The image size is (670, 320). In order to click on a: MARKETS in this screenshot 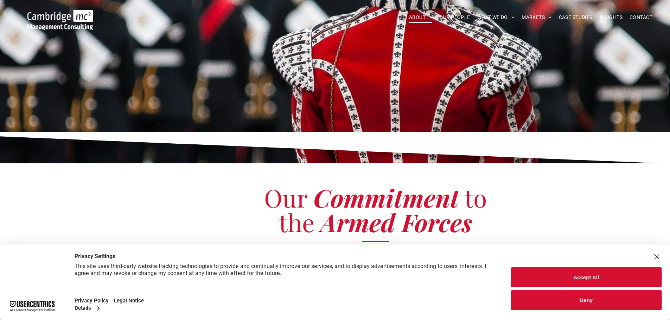, I will do `click(536, 17)`.